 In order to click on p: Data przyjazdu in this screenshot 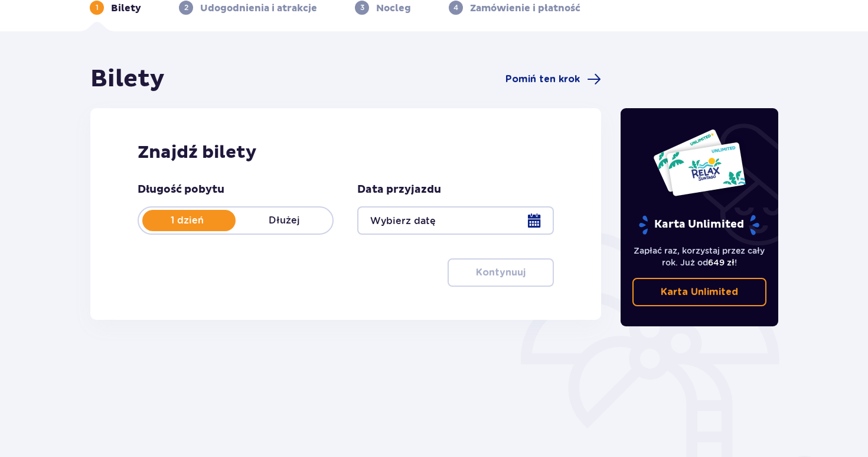, I will do `click(399, 189)`.